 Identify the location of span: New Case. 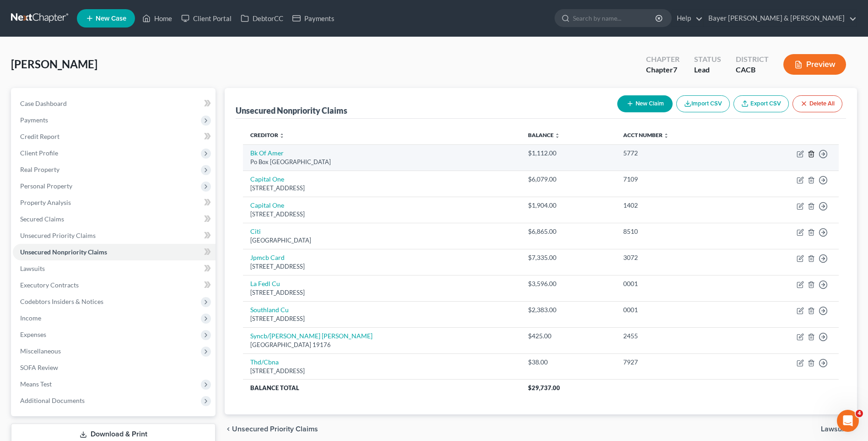
(111, 18).